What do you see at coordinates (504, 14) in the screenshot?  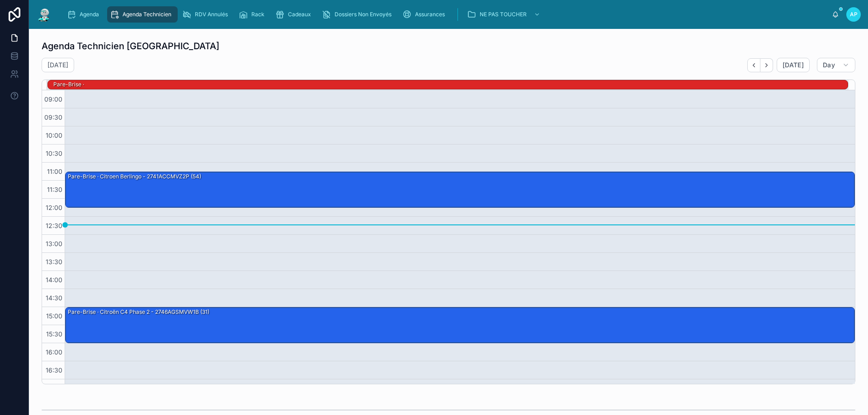 I see `a: NE PAS TOUCHER` at bounding box center [504, 14].